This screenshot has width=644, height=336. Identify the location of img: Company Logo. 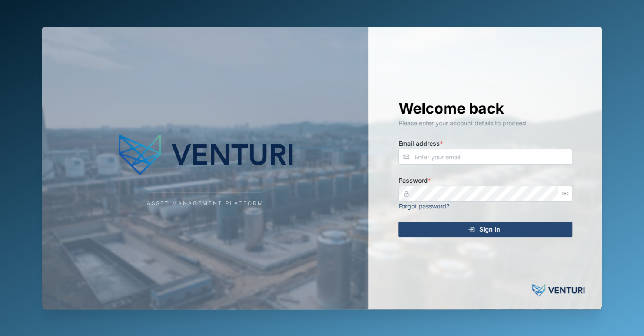
(205, 155).